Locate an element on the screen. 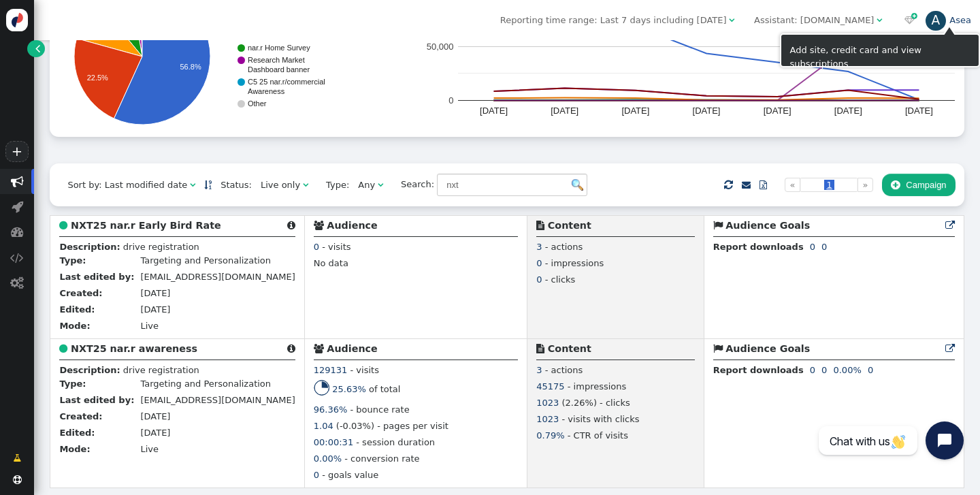 The height and width of the screenshot is (495, 980). div: A is located at coordinates (936, 21).